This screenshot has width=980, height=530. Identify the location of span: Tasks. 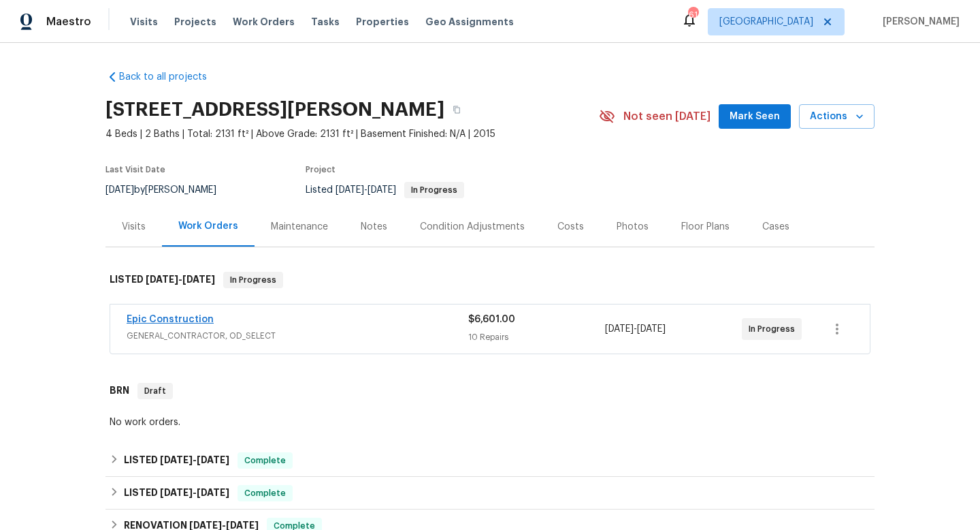
(326, 22).